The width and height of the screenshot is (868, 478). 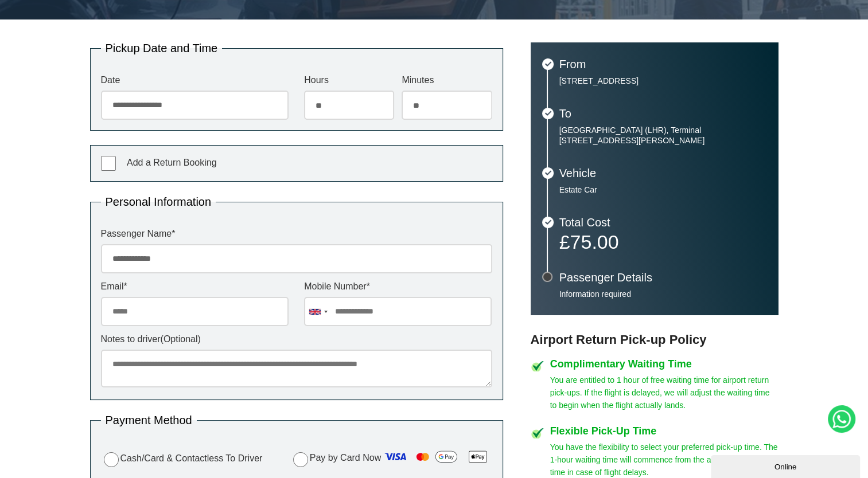 I want to click on h4: Flexible Pick-Up Time, so click(x=664, y=431).